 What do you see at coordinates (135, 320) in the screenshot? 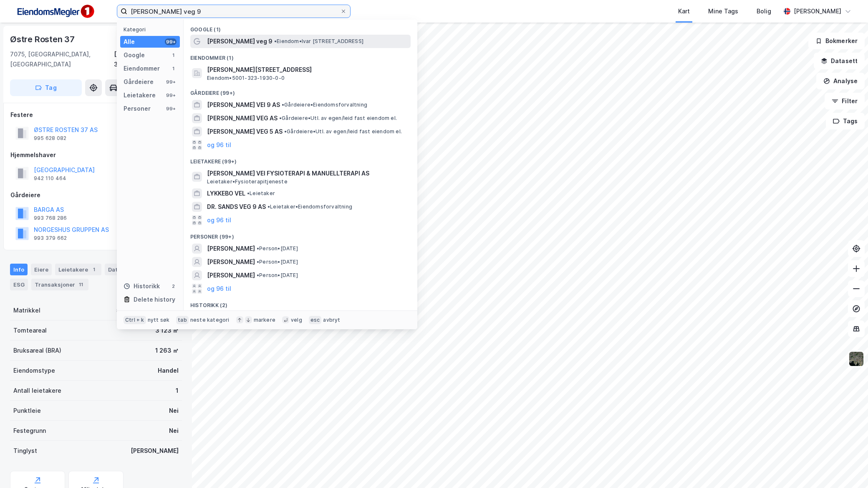
I see `div: Ctrl + k` at bounding box center [135, 320].